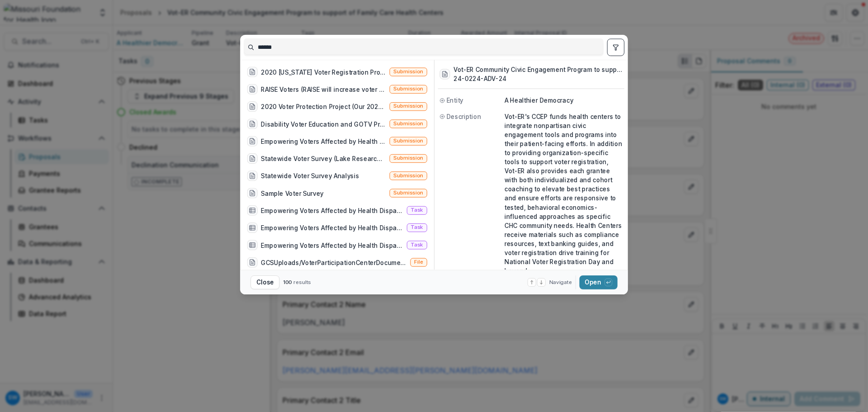 This screenshot has height=412, width=868. What do you see at coordinates (538, 79) in the screenshot?
I see `h3: 24-0224-ADV-24` at bounding box center [538, 79].